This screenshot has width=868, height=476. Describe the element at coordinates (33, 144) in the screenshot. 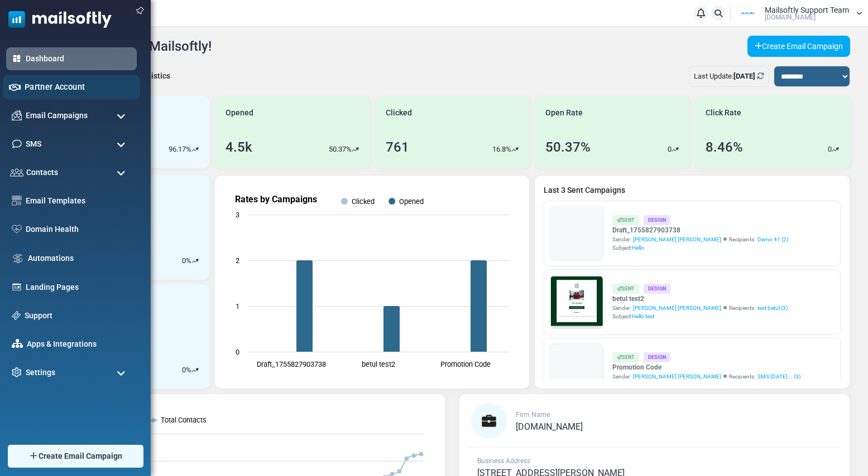

I see `span: SMS` at that location.